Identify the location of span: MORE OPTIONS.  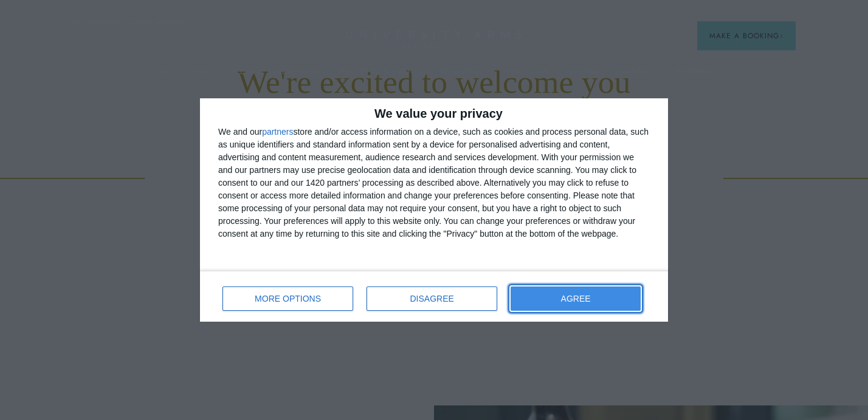
(287, 298).